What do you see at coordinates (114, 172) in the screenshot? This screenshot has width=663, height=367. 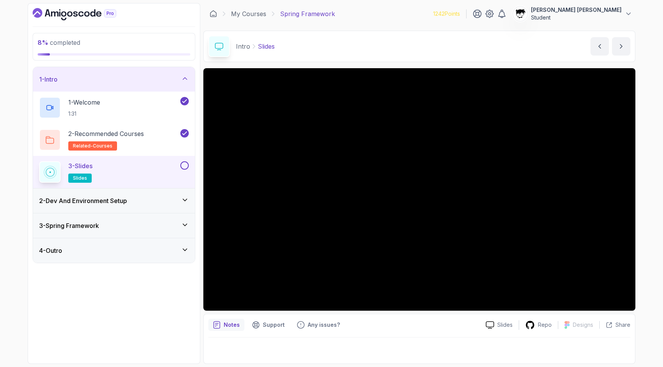 I see `button: 3-Slidesslides` at bounding box center [114, 172].